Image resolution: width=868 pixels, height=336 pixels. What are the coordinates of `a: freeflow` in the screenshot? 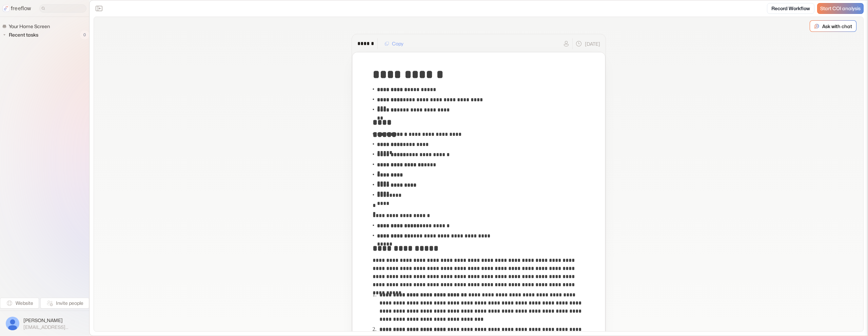 It's located at (17, 8).